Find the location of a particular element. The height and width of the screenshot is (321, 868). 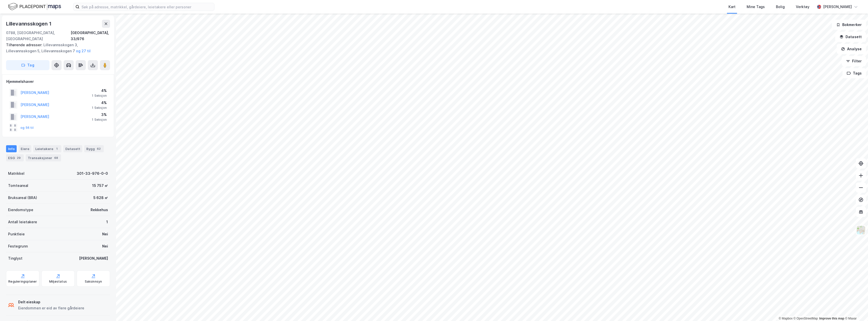

a: OpenStreetMap is located at coordinates (806, 318).